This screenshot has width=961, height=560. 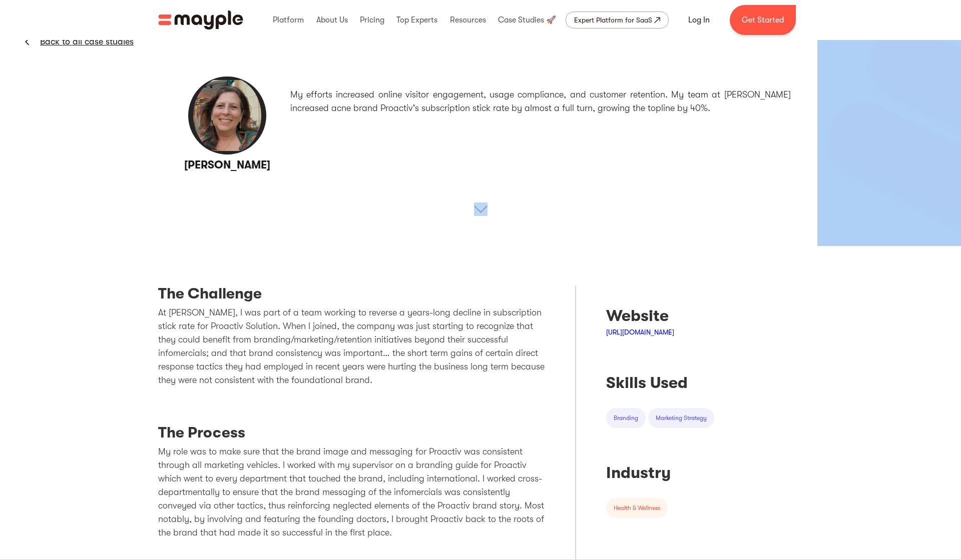 What do you see at coordinates (660, 316) in the screenshot?
I see `div: Website` at bounding box center [660, 316].